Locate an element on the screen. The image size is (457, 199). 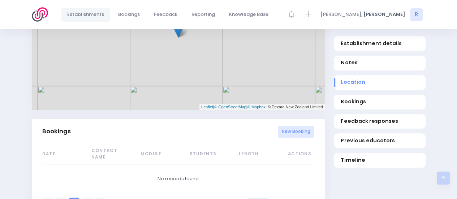
span: Establishments is located at coordinates (86, 14).